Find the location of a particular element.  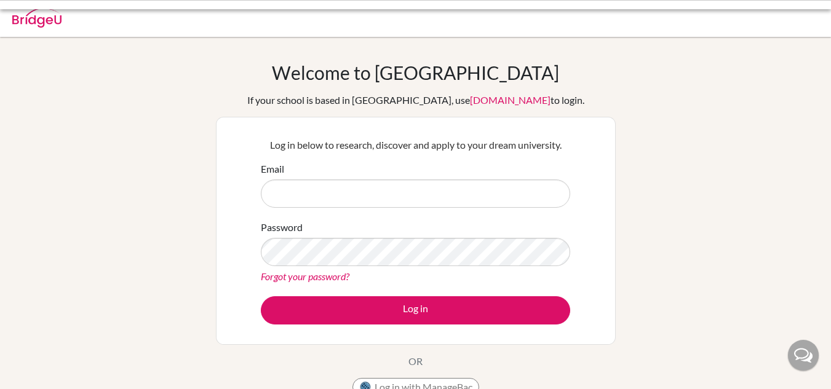

label: Email is located at coordinates (273, 169).